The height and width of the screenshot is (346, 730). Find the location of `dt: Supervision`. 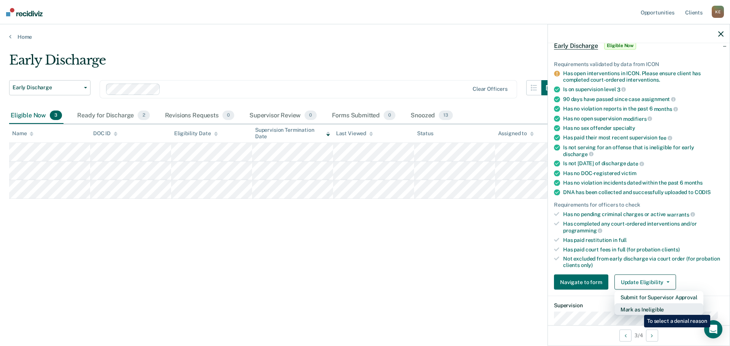

dt: Supervision is located at coordinates (638, 305).